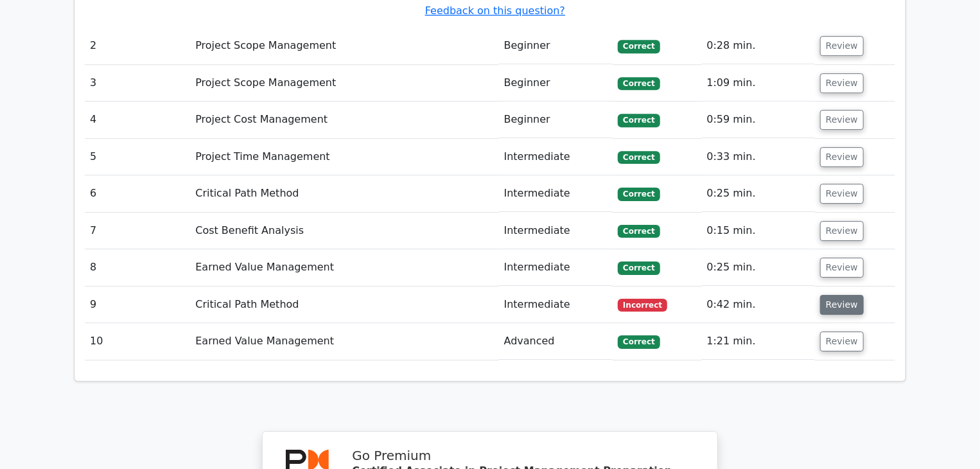 The image size is (980, 469). I want to click on td: 1:21 min., so click(759, 341).